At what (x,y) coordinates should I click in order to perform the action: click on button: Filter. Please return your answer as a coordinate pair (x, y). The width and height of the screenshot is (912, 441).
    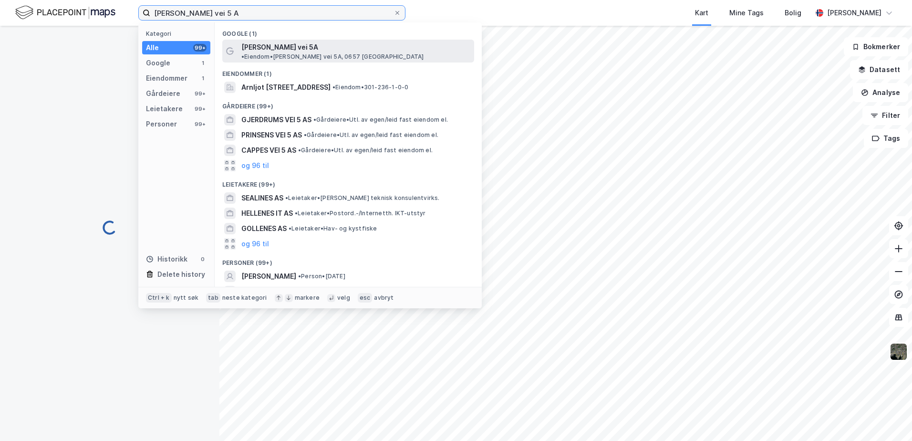
    Looking at the image, I should click on (885, 115).